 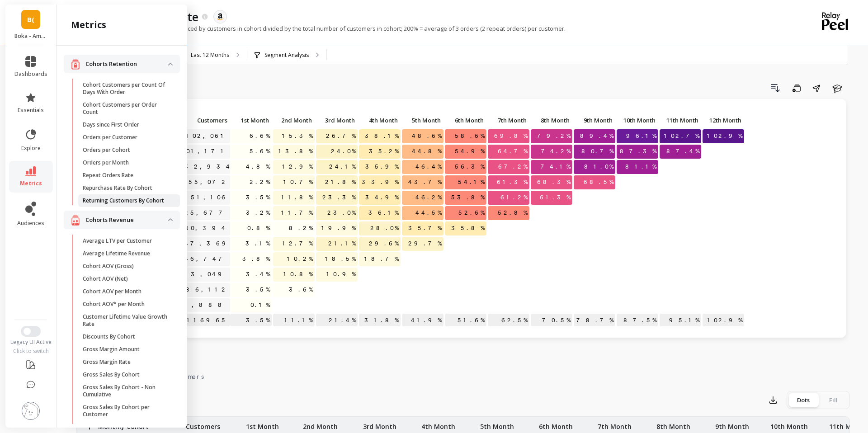 I want to click on span: 48.6%, so click(x=427, y=136).